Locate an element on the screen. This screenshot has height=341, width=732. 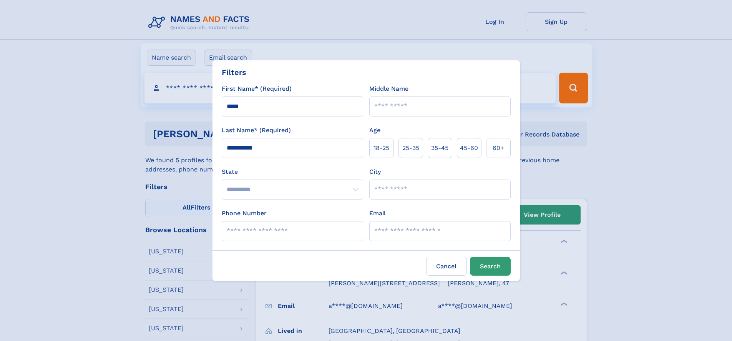
label: State is located at coordinates (292, 172).